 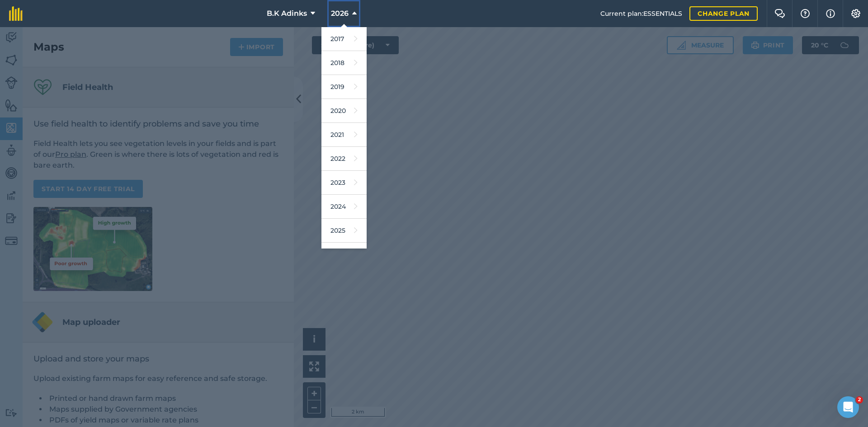 I want to click on span: 2026, so click(x=339, y=13).